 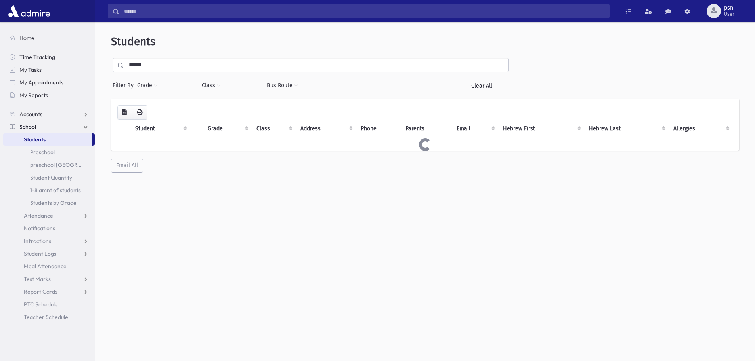 What do you see at coordinates (41, 82) in the screenshot?
I see `span: My Appointments` at bounding box center [41, 82].